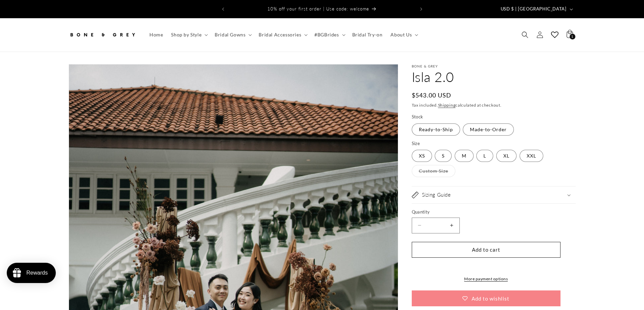  Describe the element at coordinates (494, 66) in the screenshot. I see `p: Bone & Grey` at that location.